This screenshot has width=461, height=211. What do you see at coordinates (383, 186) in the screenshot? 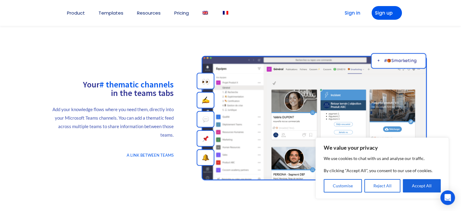
I see `button: Reject All` at bounding box center [383, 186].